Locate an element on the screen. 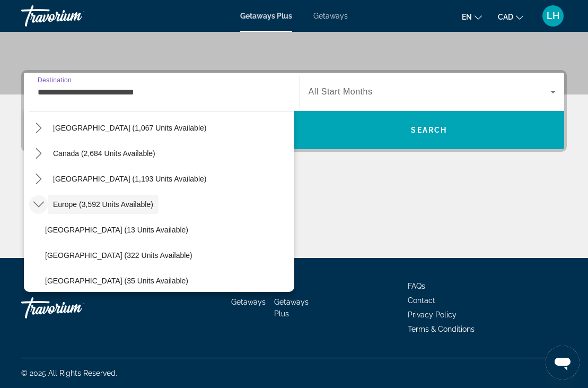 Image resolution: width=588 pixels, height=388 pixels. a: FAQs is located at coordinates (416, 286).